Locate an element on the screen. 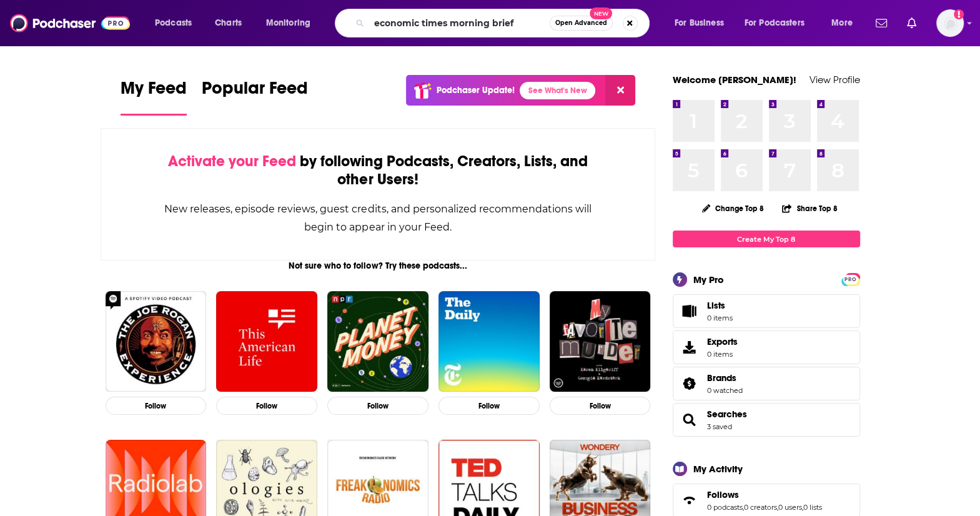  img: The Joe Rogan Experience is located at coordinates (156, 342).